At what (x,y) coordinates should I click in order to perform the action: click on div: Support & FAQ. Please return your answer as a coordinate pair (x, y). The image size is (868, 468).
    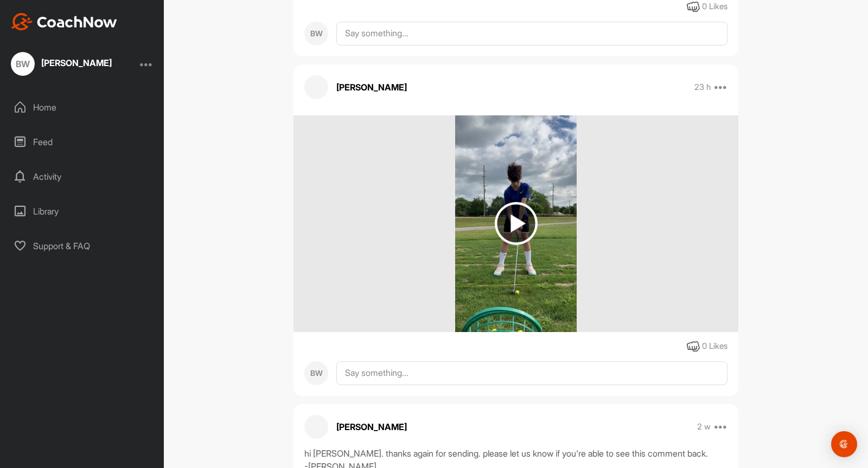
    Looking at the image, I should click on (82, 246).